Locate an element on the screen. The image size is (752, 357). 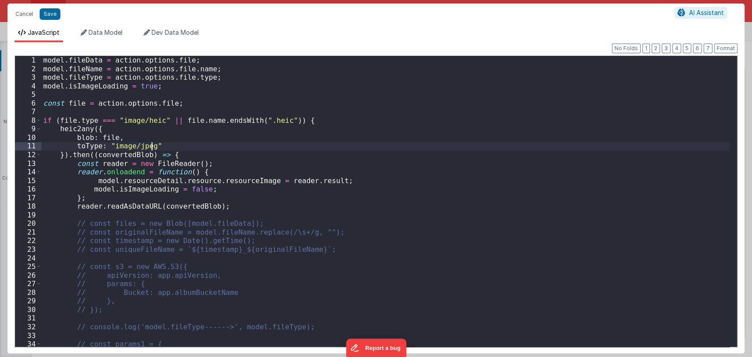
div: 6 is located at coordinates (28, 104).